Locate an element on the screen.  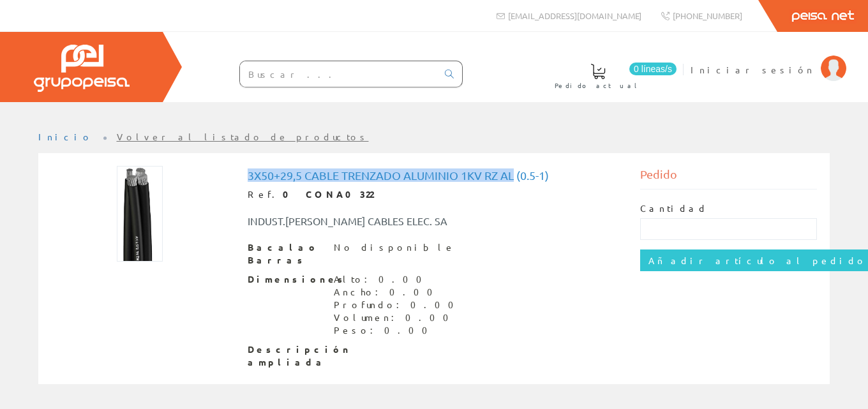
font: Ref. is located at coordinates (265, 194).